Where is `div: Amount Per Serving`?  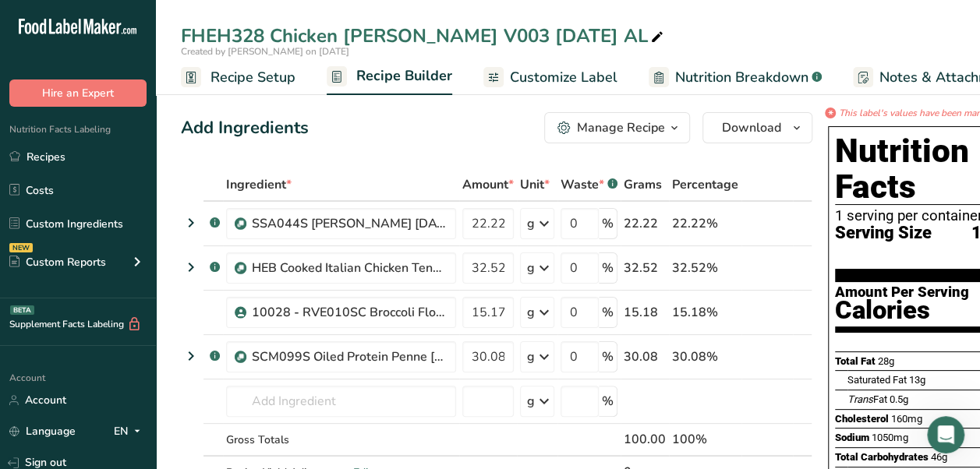 div: Amount Per Serving is located at coordinates (902, 292).